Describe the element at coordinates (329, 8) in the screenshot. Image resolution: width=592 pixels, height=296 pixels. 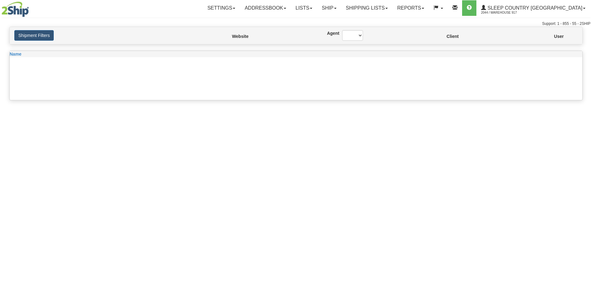
I see `a: Ship` at that location.